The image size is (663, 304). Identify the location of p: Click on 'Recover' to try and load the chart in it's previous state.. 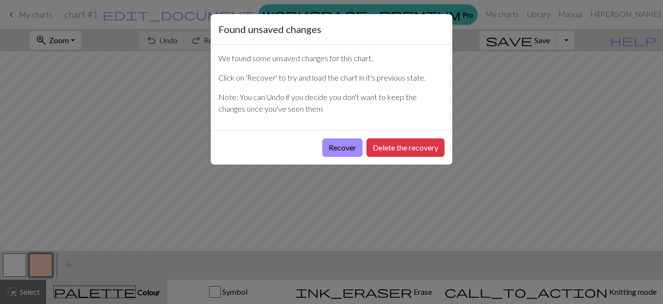
(332, 78).